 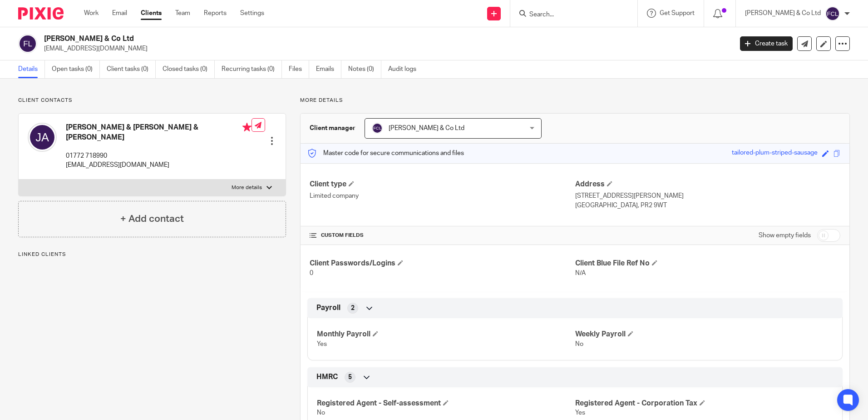 I want to click on span: N/A, so click(x=580, y=273).